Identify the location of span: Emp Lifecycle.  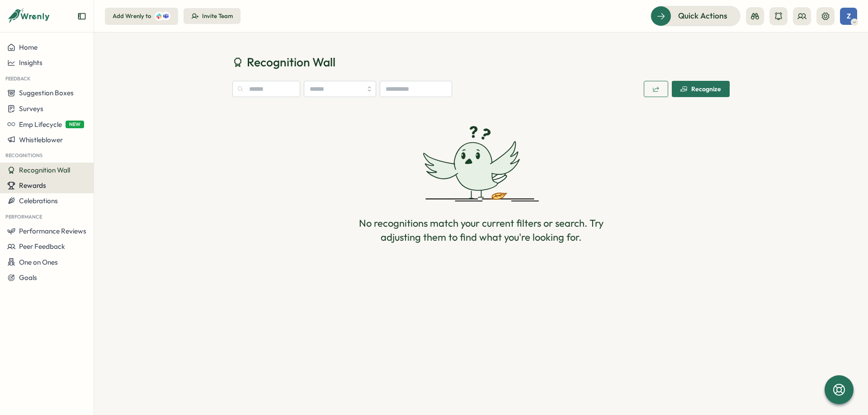
(40, 124).